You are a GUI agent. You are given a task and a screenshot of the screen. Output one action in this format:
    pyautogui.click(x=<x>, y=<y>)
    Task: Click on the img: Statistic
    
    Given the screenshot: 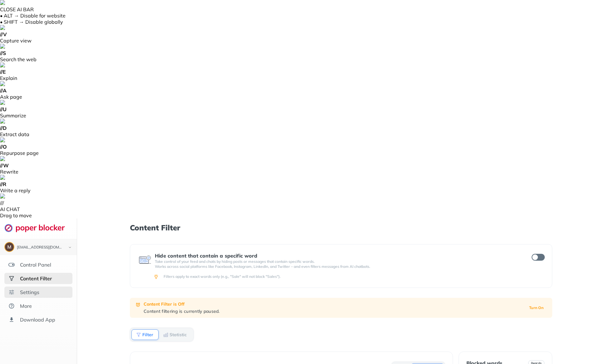 What is the action you would take?
    pyautogui.click(x=166, y=335)
    